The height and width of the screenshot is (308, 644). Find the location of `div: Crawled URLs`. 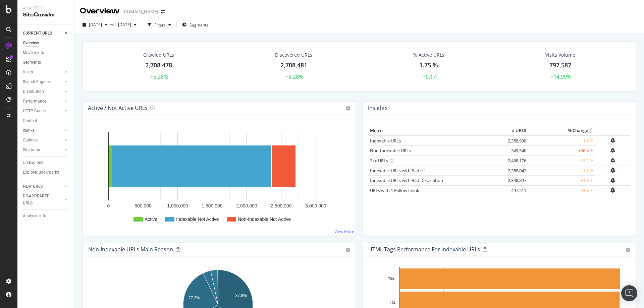

div: Crawled URLs is located at coordinates (158, 55).